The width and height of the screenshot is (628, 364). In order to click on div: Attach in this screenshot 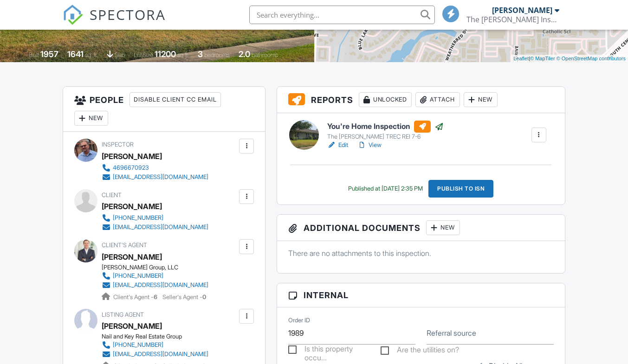, I will do `click(437, 99)`.